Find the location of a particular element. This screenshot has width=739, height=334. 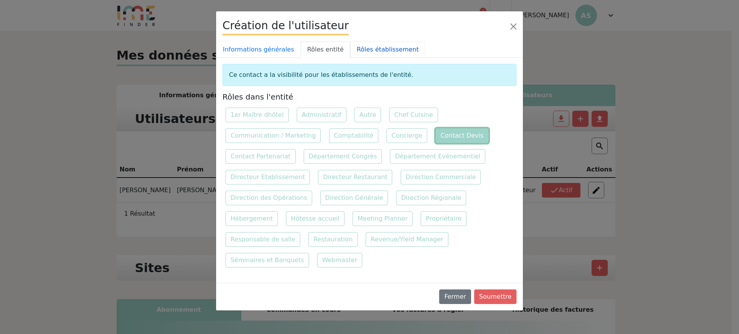

label: Webmaster is located at coordinates (339, 260).